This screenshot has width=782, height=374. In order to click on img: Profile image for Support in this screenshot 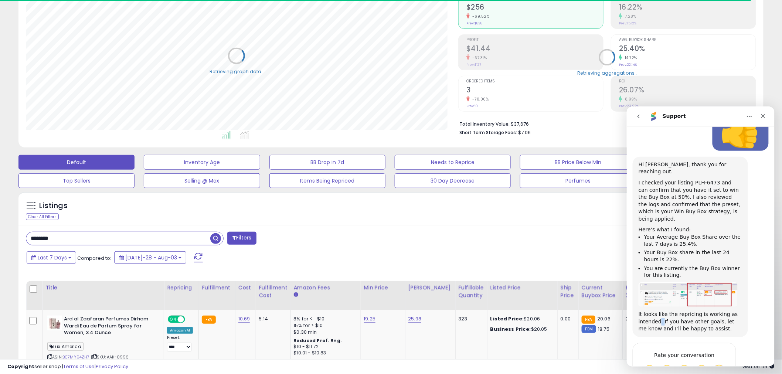, I will do `click(27, 10)`.